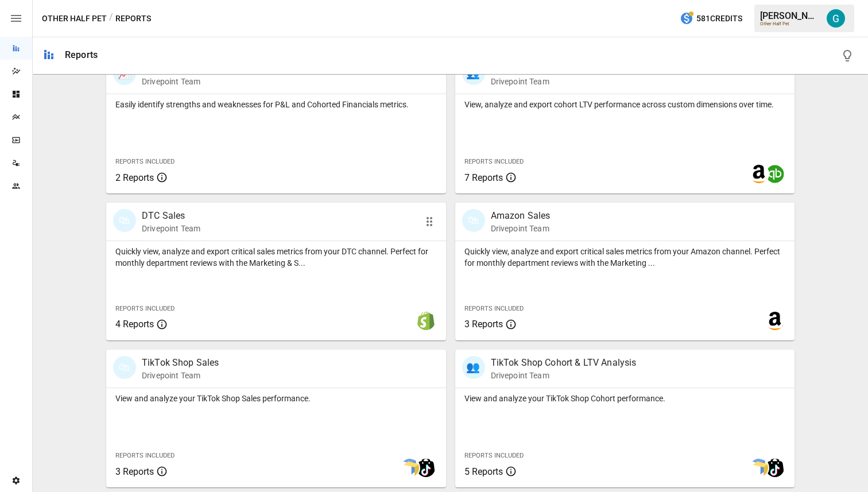  Describe the element at coordinates (276, 104) in the screenshot. I see `p: Easily identify strengths and weaknesses for P&L and Cohorted Financials metrics.` at that location.